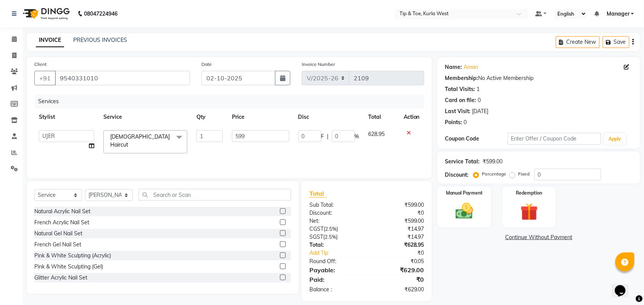 This screenshot has height=305, width=644. Describe the element at coordinates (538, 78) in the screenshot. I see `div: No Active Membership` at that location.